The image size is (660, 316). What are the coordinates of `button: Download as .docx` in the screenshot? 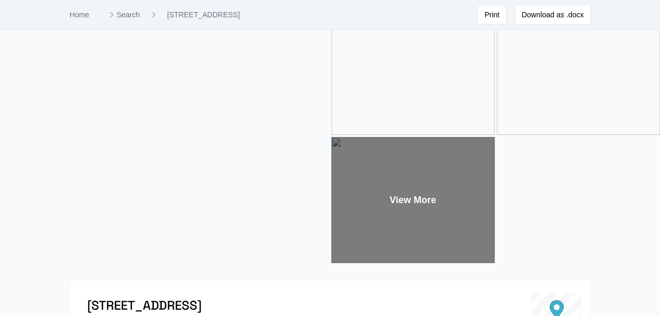 It's located at (552, 15).